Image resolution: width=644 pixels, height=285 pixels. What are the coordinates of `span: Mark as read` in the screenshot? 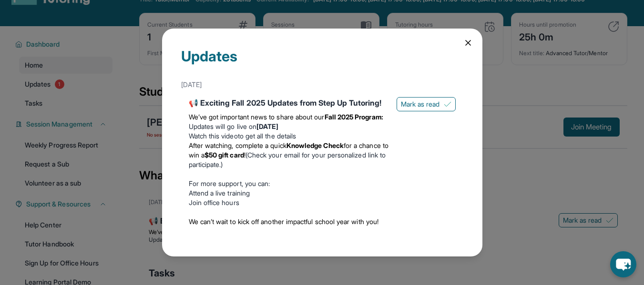 It's located at (421, 104).